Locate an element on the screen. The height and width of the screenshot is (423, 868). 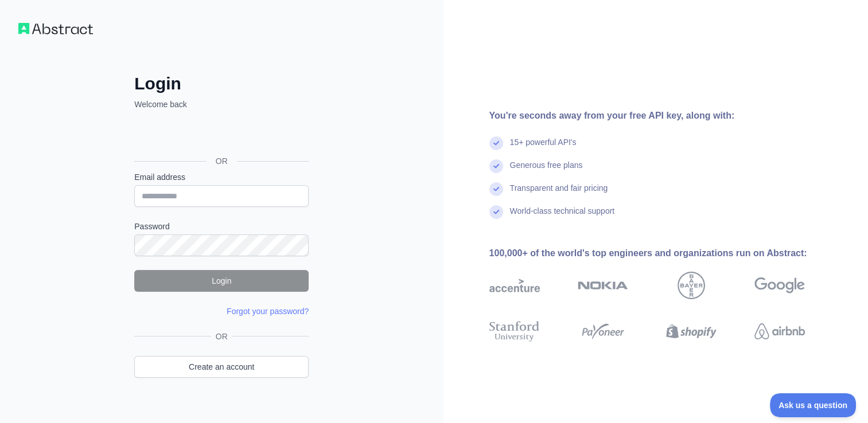
div: 15+ powerful API's is located at coordinates (544, 148).